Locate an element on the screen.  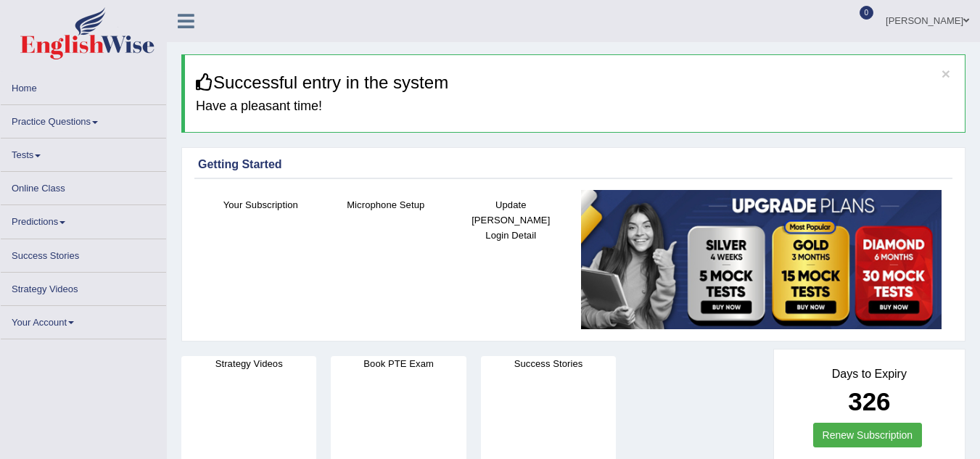
h4: Strategy Videos is located at coordinates (249, 363).